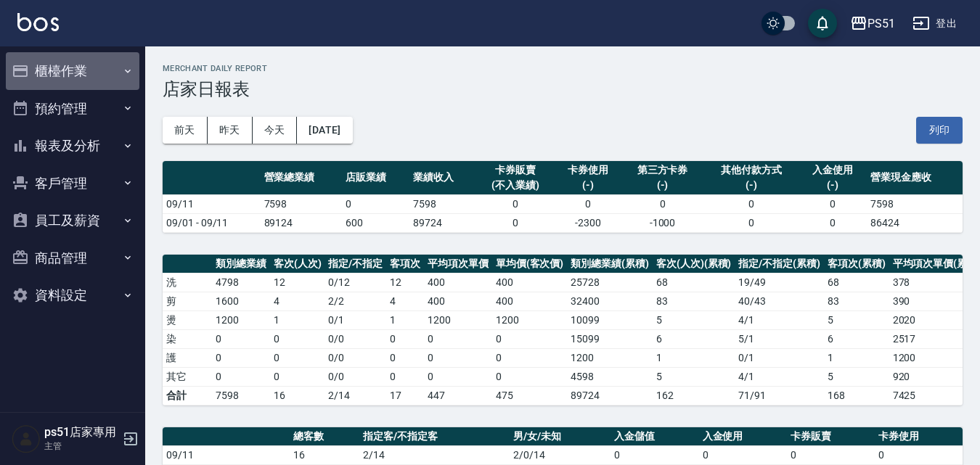 The width and height of the screenshot is (980, 465). What do you see at coordinates (458, 264) in the screenshot?
I see `th: 平均項次單價` at bounding box center [458, 264].